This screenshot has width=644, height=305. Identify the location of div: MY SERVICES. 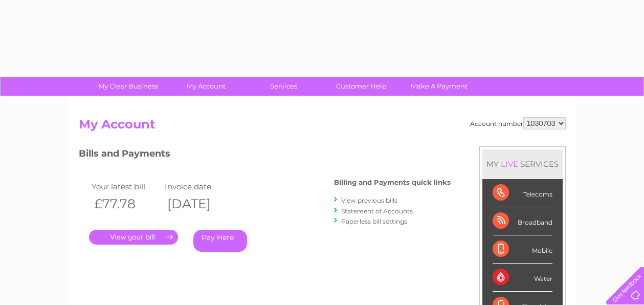
(522, 163).